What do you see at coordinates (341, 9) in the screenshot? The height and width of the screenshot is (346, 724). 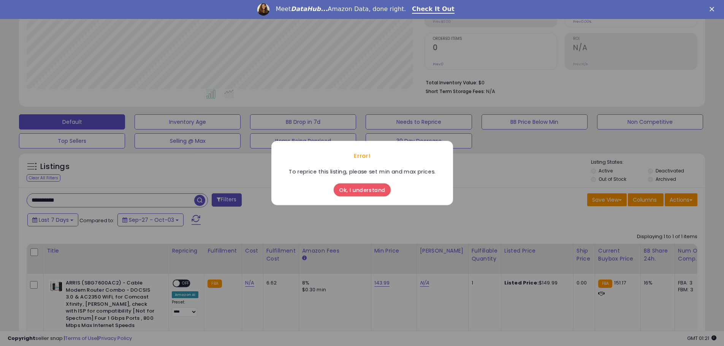 I see `div: Meet Amazon Data, done right.` at bounding box center [341, 9].